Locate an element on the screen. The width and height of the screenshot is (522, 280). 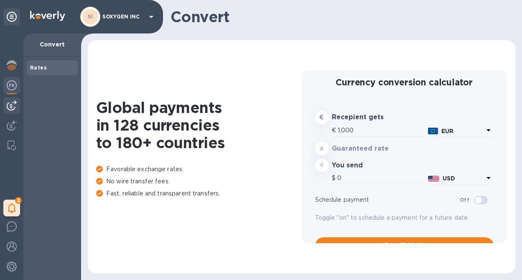
img: Logo is located at coordinates (48, 16).